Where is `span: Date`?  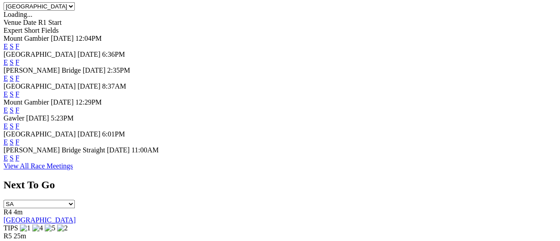
span: Date is located at coordinates (30, 22).